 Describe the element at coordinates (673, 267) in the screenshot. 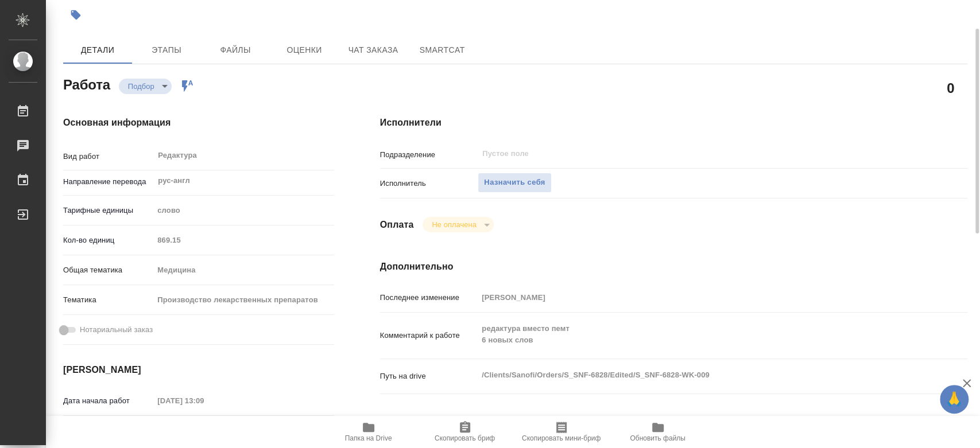

I see `h4: Дополнительно` at that location.